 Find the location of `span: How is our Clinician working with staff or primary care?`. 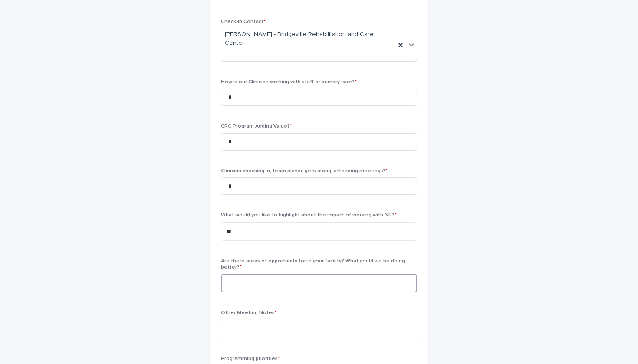

span: How is our Clinician working with staff or primary care? is located at coordinates (289, 82).